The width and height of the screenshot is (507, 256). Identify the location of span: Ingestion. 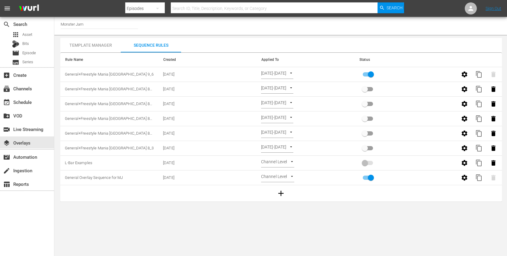
(7, 171).